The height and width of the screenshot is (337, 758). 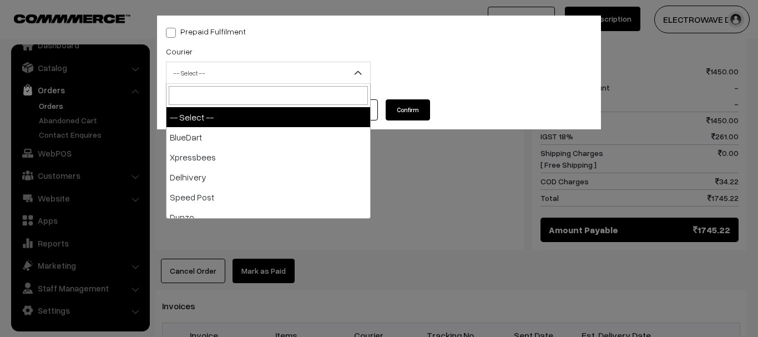 What do you see at coordinates (206, 31) in the screenshot?
I see `label: Prepaid Fulfilment` at bounding box center [206, 31].